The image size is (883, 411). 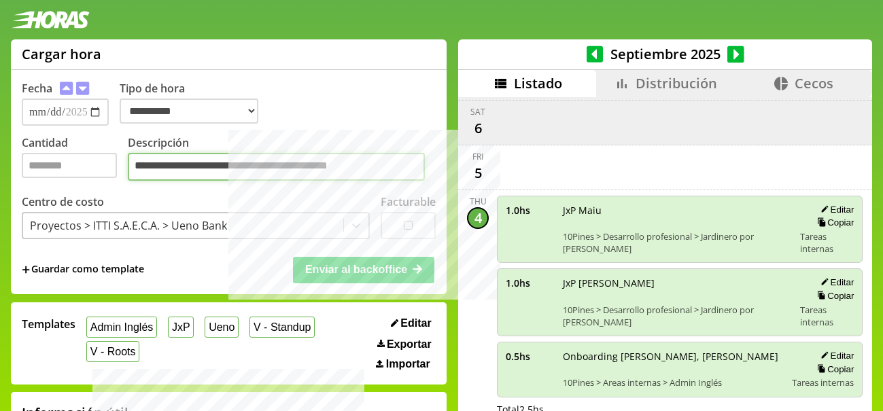 What do you see at coordinates (478, 112) in the screenshot?
I see `div: Sat` at bounding box center [478, 112].